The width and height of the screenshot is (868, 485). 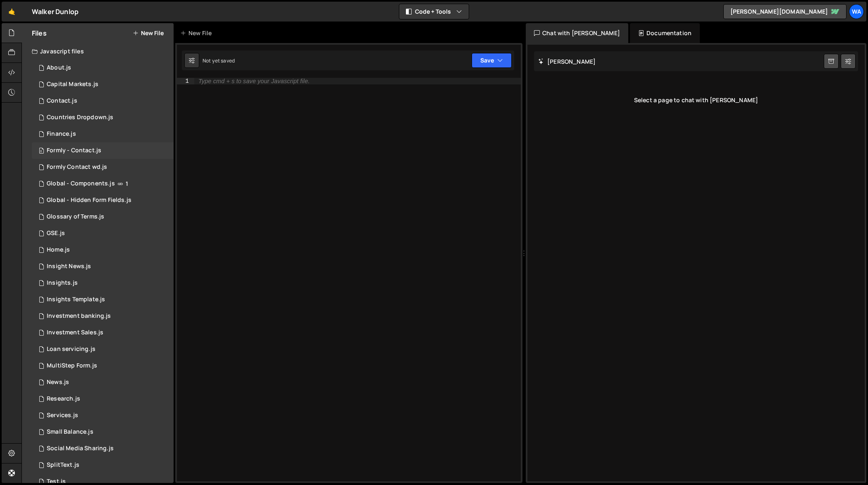 I want to click on div: 2438/4759.js, so click(x=102, y=101).